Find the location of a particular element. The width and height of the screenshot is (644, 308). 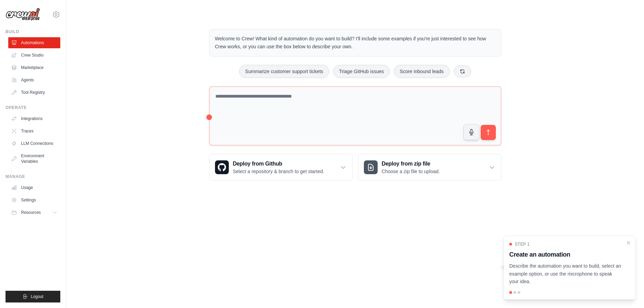

span: Logout is located at coordinates (37, 297).